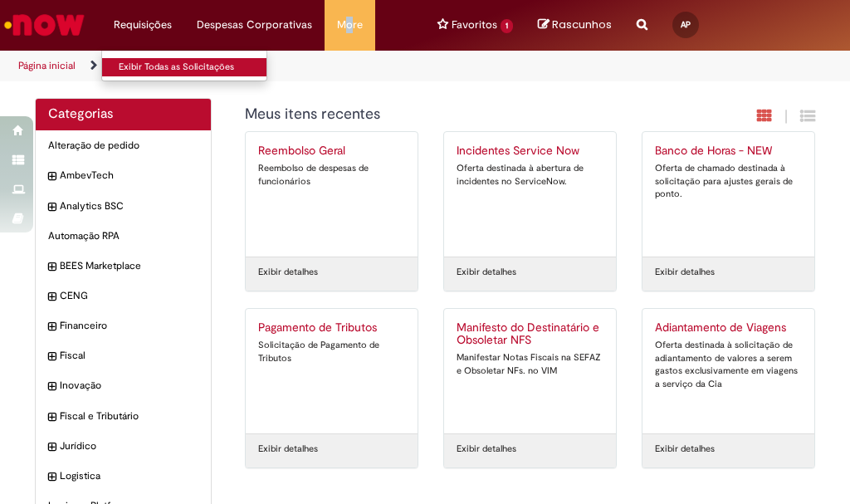 The width and height of the screenshot is (850, 504). I want to click on h2: Incidentes Service Now, so click(530, 151).